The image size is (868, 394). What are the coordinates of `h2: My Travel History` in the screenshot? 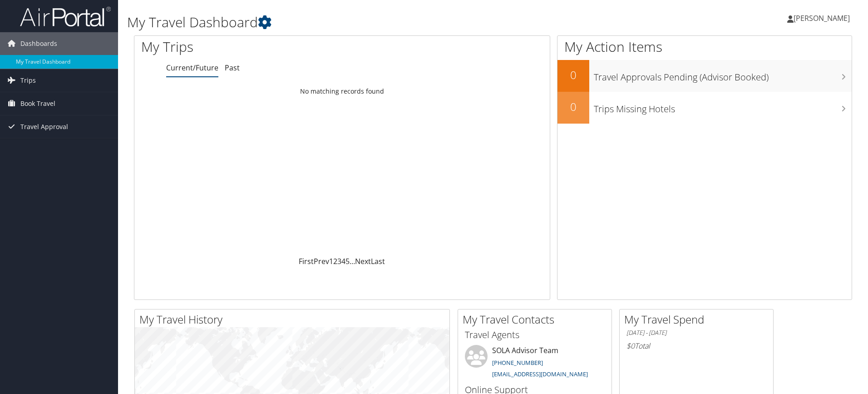 It's located at (294, 319).